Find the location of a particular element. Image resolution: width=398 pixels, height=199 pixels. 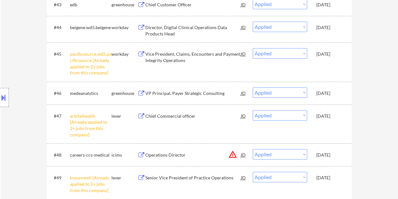

div: #44 is located at coordinates (59, 28).